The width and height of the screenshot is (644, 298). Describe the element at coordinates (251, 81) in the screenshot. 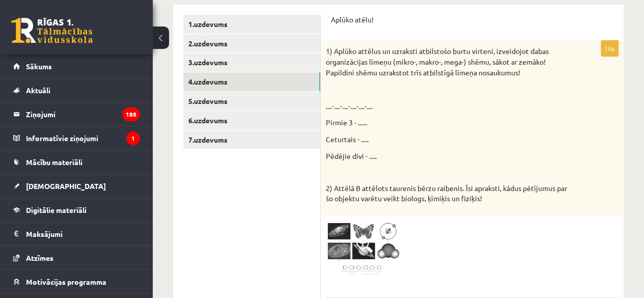

I see `a: 4.uzdevums` at that location.